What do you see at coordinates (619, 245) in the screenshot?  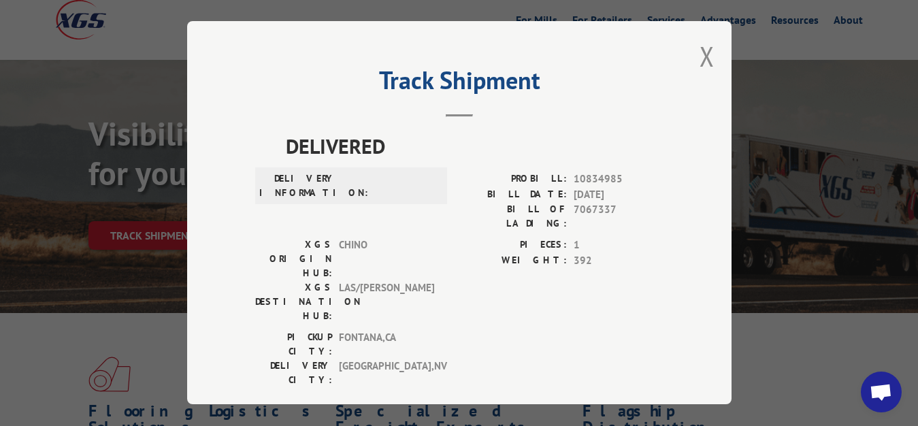 I see `span: 1` at bounding box center [619, 245].